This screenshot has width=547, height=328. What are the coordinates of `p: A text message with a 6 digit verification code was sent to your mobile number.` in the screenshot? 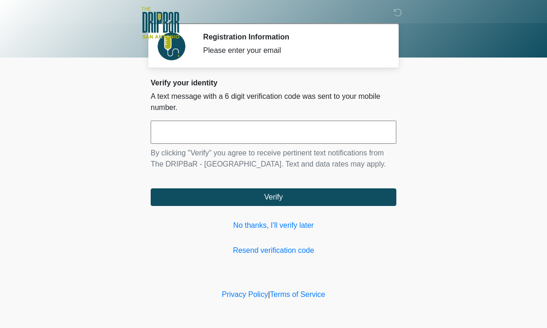 It's located at (273, 102).